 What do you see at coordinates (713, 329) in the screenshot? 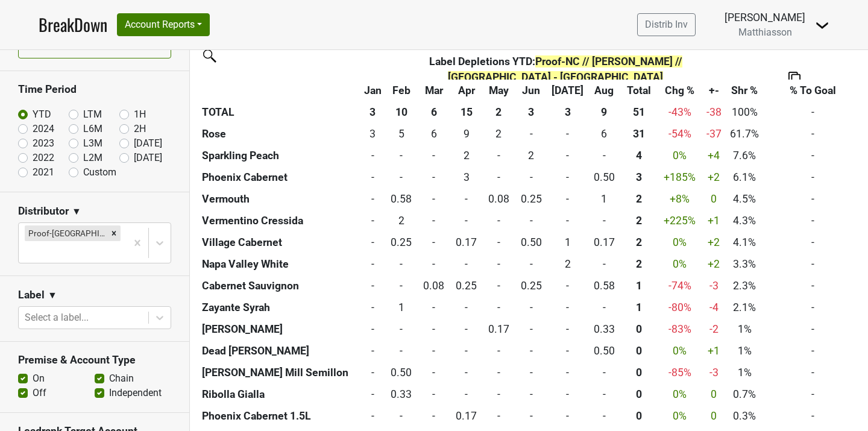
I see `div: -2` at bounding box center [713, 329].